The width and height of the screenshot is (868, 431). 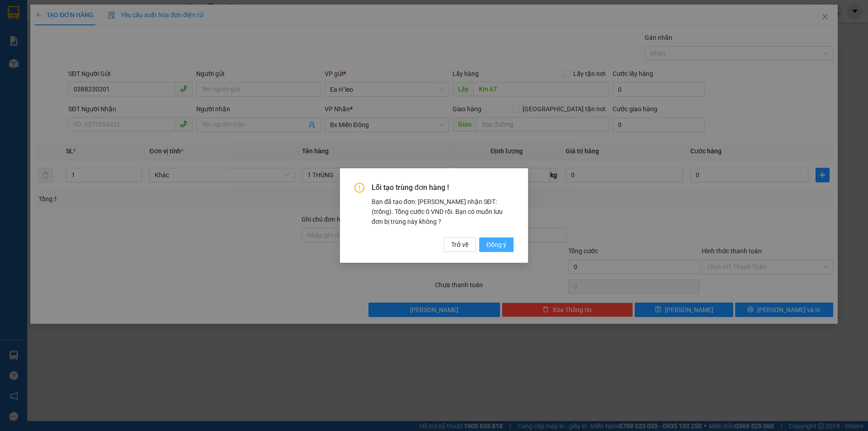 I want to click on span: Trở về, so click(x=460, y=244).